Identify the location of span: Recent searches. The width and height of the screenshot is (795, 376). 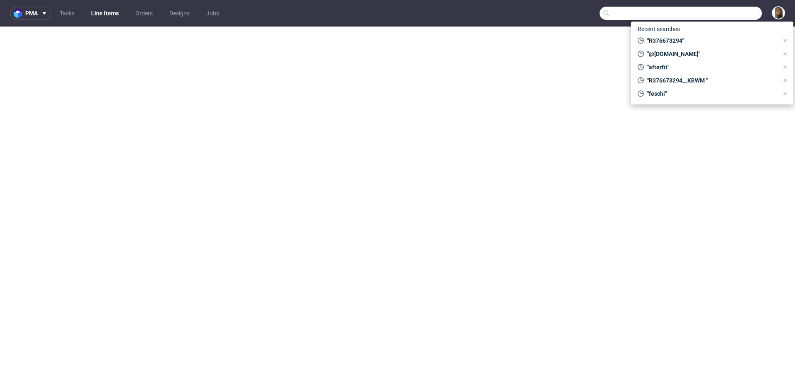
(659, 29).